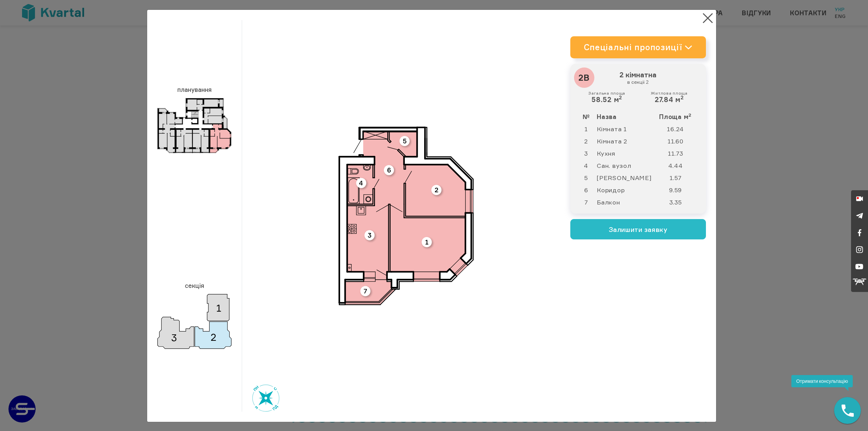  Describe the element at coordinates (679, 202) in the screenshot. I see `td: 3.35` at that location.